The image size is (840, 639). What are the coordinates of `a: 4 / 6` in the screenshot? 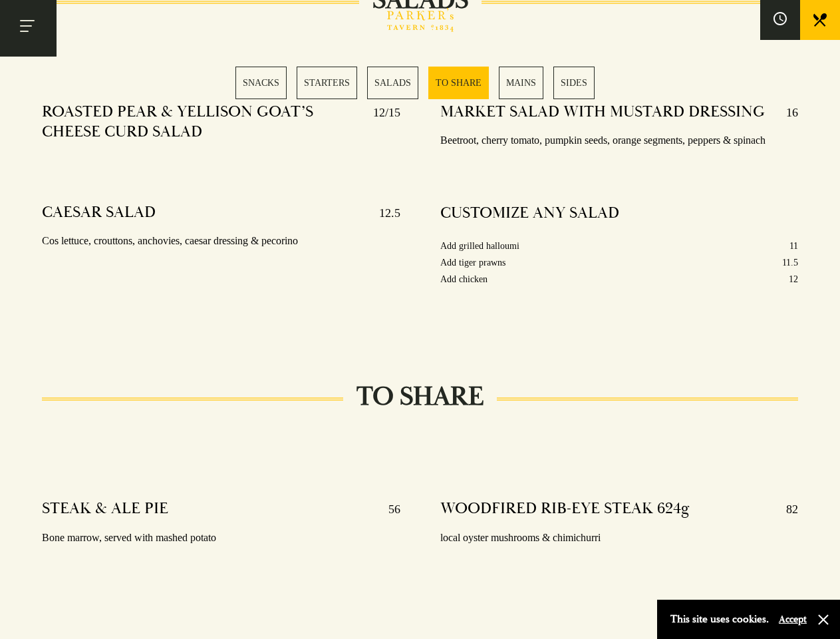 It's located at (458, 82).